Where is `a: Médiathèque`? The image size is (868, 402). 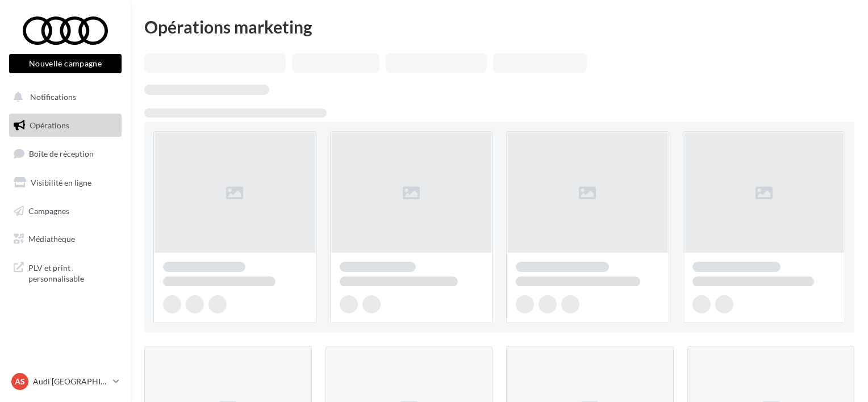 a: Médiathèque is located at coordinates (65, 239).